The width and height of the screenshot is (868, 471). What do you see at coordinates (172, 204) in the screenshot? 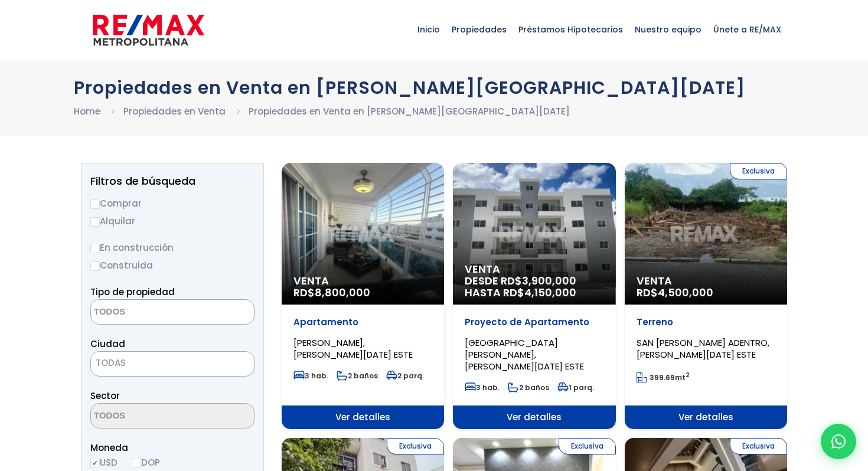
I see `label: Comprar` at bounding box center [172, 204].